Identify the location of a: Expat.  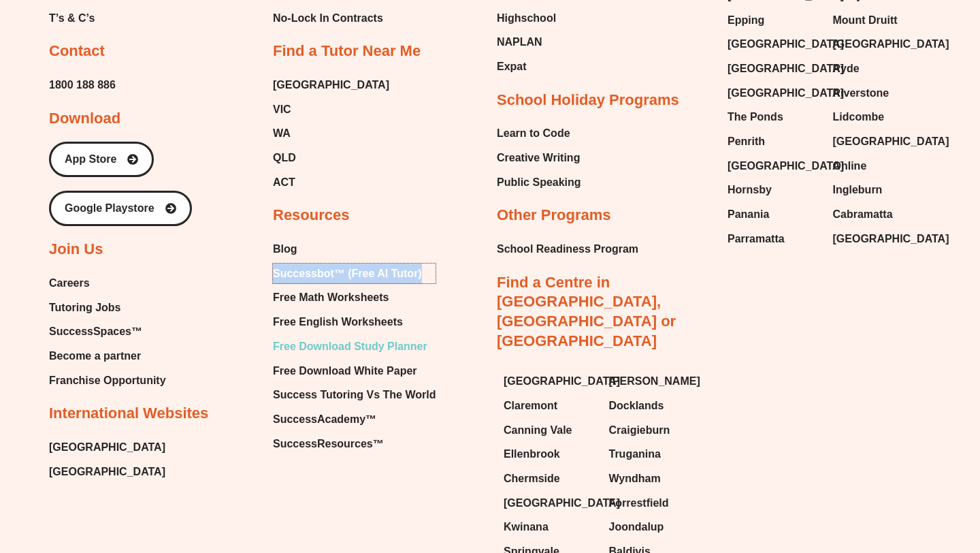
(529, 67).